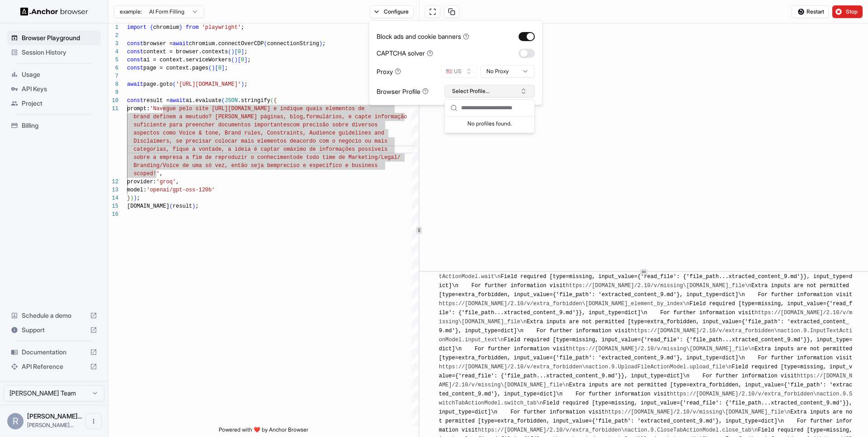 Image resolution: width=868 pixels, height=437 pixels. Describe the element at coordinates (215, 142) in the screenshot. I see `span: Disclaimers, se precisar colocar mais elementos de` at that location.